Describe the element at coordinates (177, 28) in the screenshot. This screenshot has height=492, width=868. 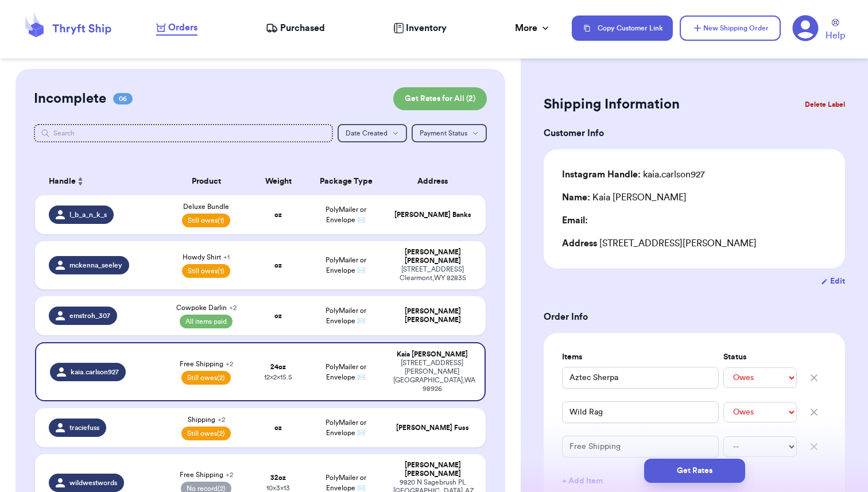
I see `a: Orders` at that location.